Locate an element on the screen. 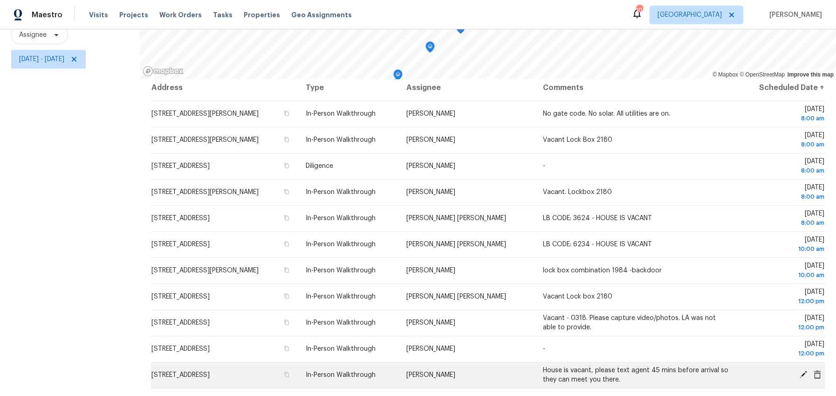 Image resolution: width=836 pixels, height=396 pixels. a: Mapbox homepage is located at coordinates (163, 71).